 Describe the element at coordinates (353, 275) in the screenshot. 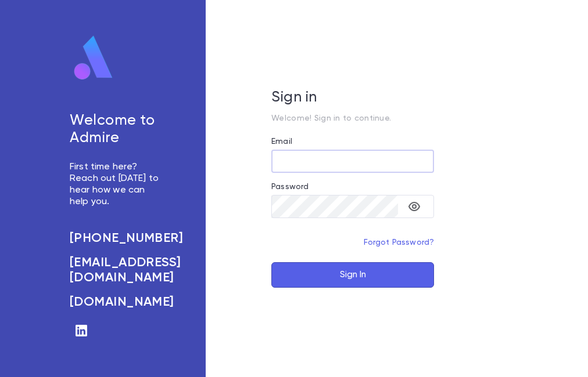

I see `button: Sign In` at that location.